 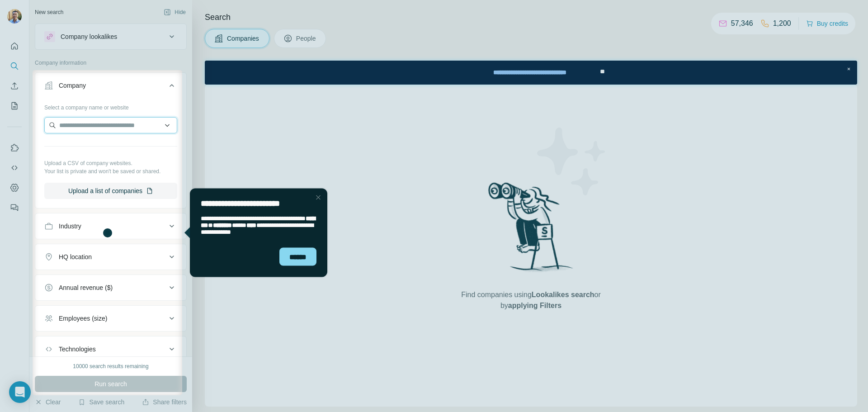 I want to click on button: Industry, so click(x=111, y=226).